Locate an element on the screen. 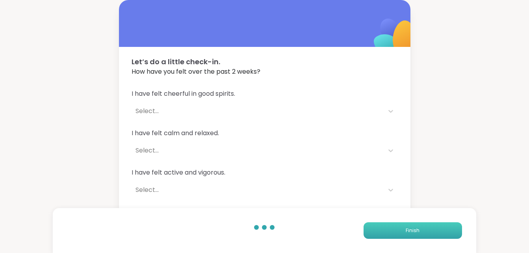 The image size is (529, 253). button: Finish is located at coordinates (413, 230).